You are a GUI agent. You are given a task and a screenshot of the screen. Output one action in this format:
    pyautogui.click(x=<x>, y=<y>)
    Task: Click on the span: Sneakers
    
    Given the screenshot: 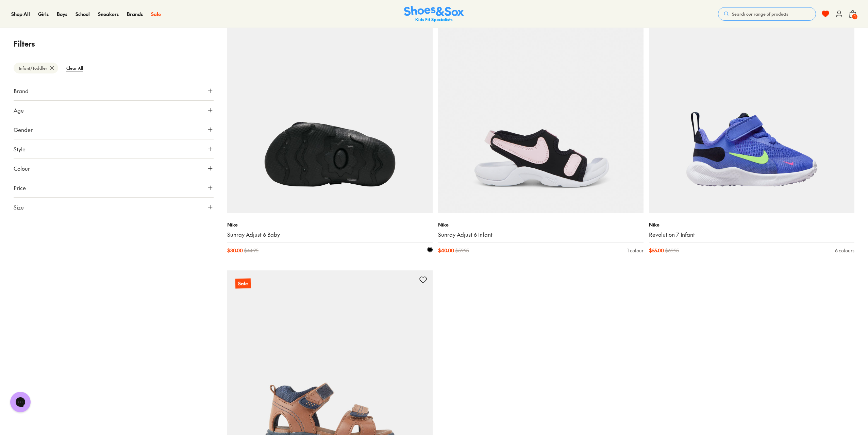 What is the action you would take?
    pyautogui.click(x=108, y=14)
    